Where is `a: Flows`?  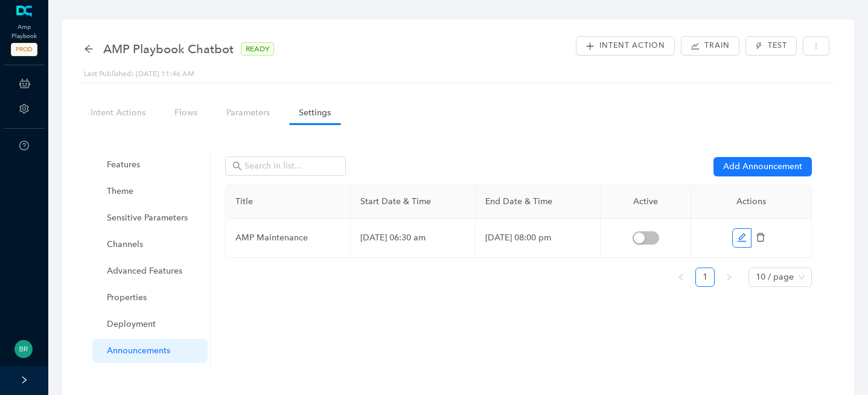
a: Flows is located at coordinates (186, 113).